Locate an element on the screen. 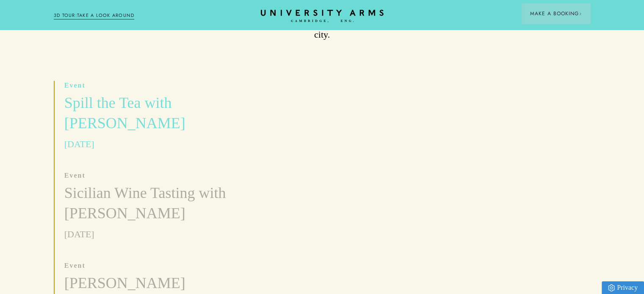 This screenshot has height=294, width=644. img: Privacy is located at coordinates (612, 288).